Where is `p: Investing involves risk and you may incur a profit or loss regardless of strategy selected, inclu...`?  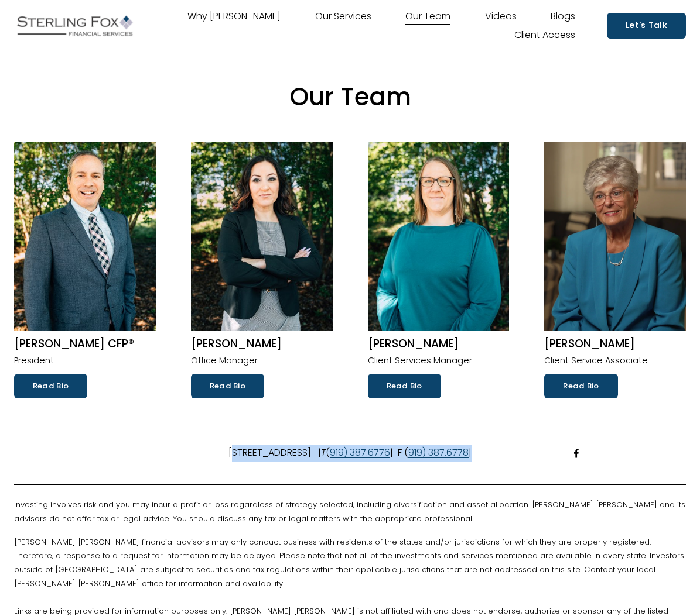
p: Investing involves risk and you may incur a profit or loss regardless of strategy selected, inclu... is located at coordinates (350, 512).